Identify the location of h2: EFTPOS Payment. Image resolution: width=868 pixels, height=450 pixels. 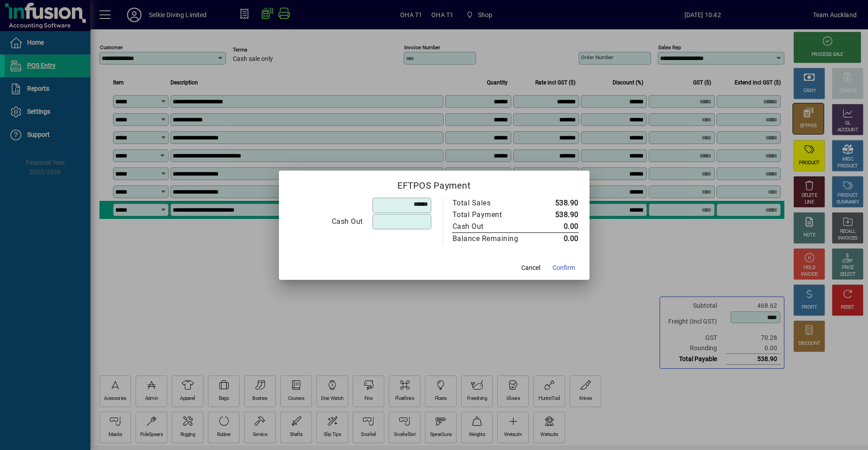
(434, 184).